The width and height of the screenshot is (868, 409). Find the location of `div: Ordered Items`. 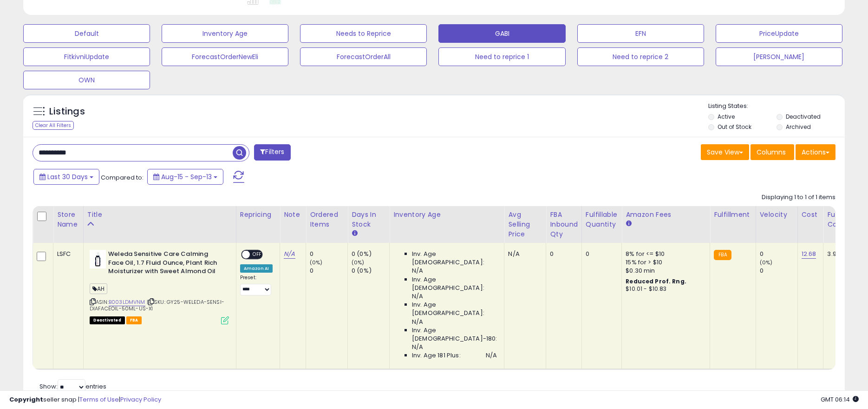

div: Ordered Items is located at coordinates (326, 220).